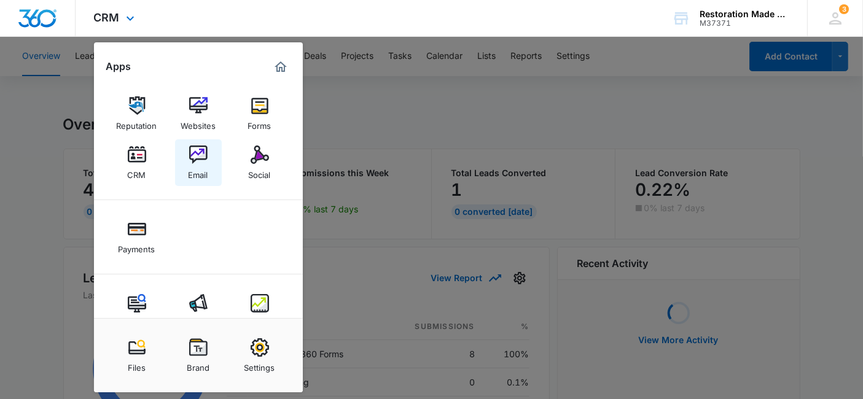  What do you see at coordinates (198, 114) in the screenshot?
I see `a: Websites` at bounding box center [198, 114].